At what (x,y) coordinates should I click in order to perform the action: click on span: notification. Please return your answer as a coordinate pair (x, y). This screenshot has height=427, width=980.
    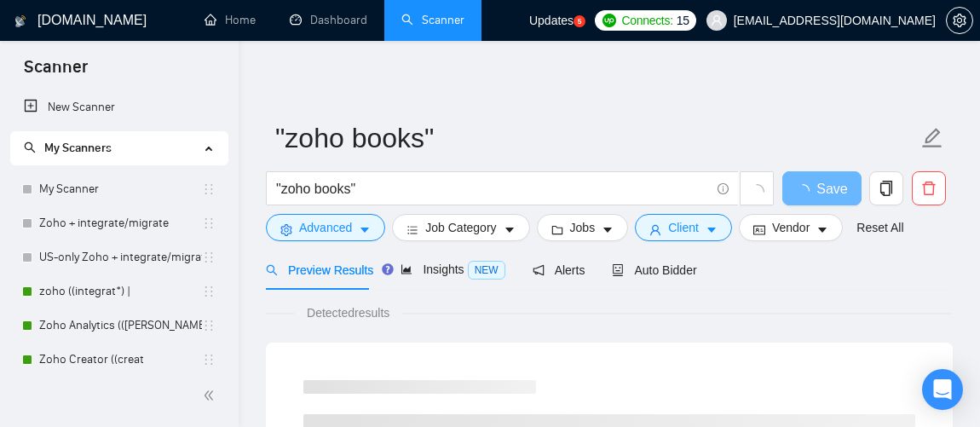
    Looking at the image, I should click on (539, 270).